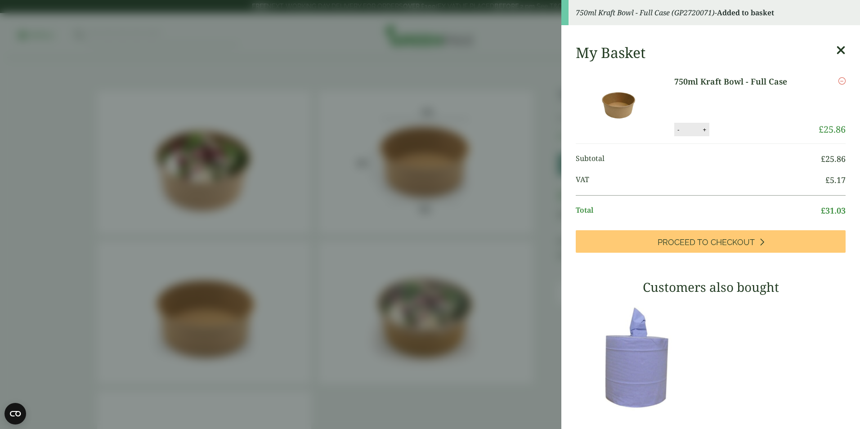 This screenshot has width=860, height=429. I want to click on h3: Customers also bought, so click(711, 288).